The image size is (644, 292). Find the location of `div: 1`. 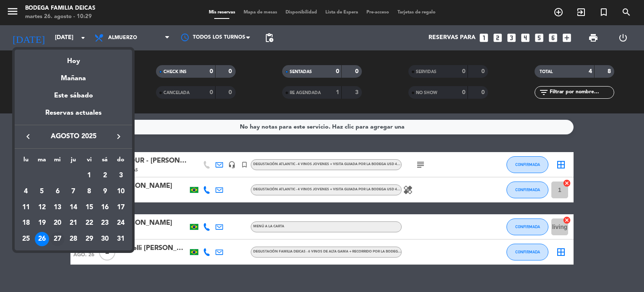

div: 1 is located at coordinates (89, 176).